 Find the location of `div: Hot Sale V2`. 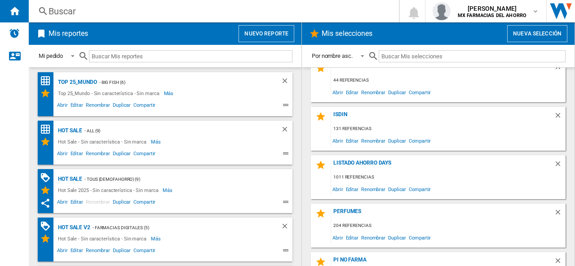

div: Hot Sale V2 is located at coordinates (73, 228).